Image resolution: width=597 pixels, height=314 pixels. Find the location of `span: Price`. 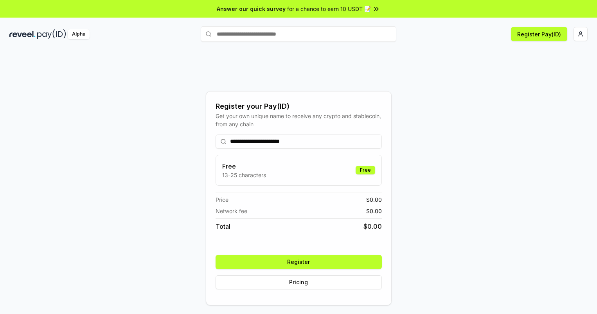

span: Price is located at coordinates (222, 199).